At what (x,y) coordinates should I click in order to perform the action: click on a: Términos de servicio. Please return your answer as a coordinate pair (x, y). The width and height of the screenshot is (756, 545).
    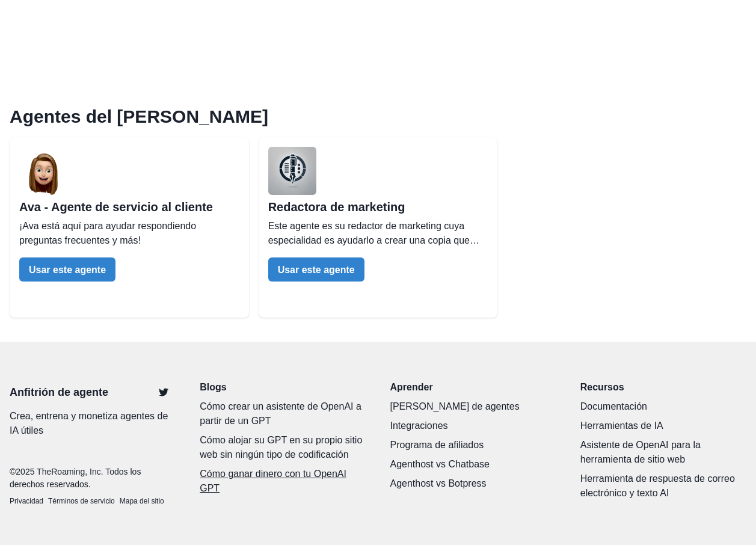
    Looking at the image, I should click on (81, 501).